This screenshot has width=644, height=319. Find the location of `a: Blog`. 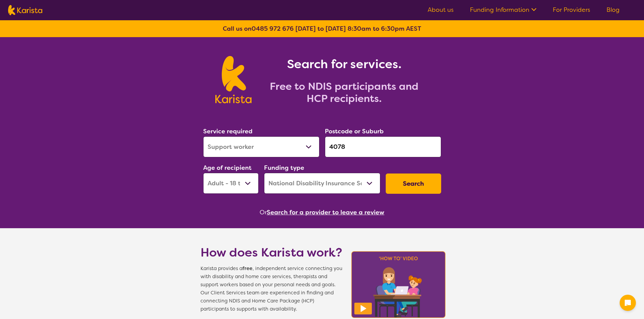

a: Blog is located at coordinates (613, 10).